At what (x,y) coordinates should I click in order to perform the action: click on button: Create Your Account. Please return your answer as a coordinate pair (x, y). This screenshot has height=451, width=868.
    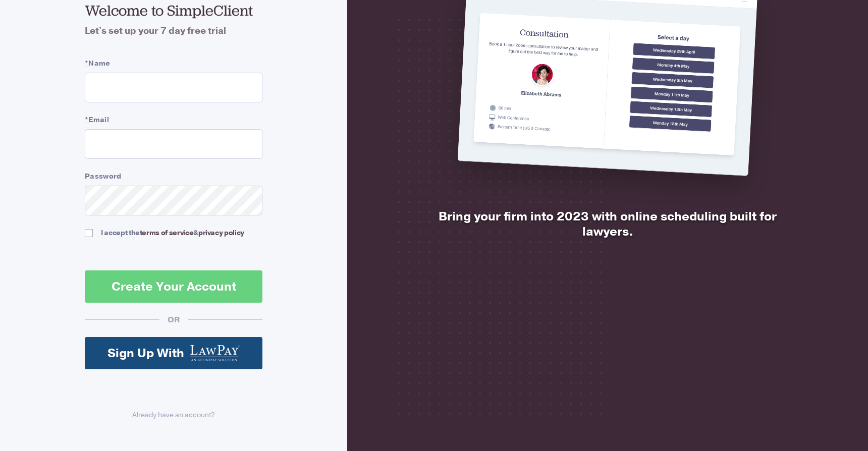
    Looking at the image, I should click on (174, 287).